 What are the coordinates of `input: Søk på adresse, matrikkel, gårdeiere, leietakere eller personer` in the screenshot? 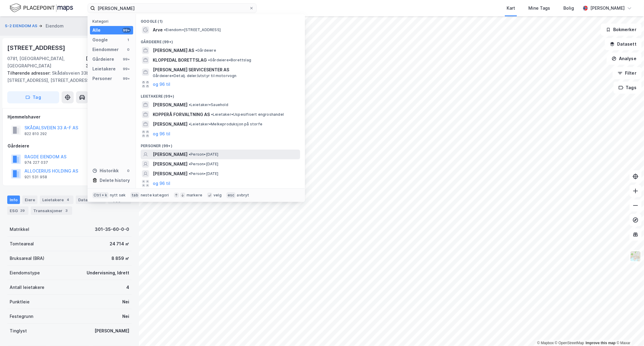 It's located at (172, 8).